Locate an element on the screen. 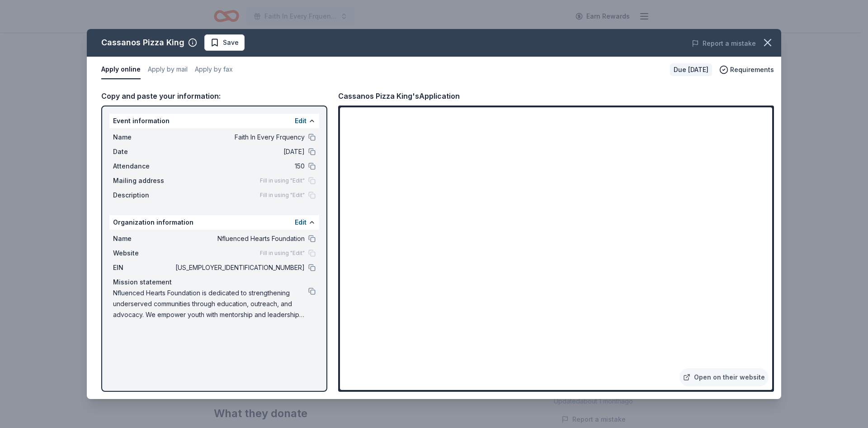 The height and width of the screenshot is (428, 868). span: Nfluenced Hearts Foundation is dedicated to strengthening underserved communities through educati... is located at coordinates (211, 304).